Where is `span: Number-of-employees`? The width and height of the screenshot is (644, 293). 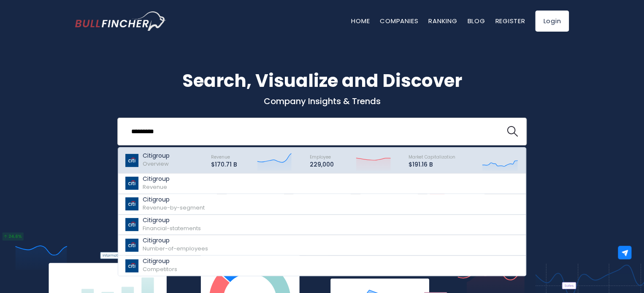 span: Number-of-employees is located at coordinates (175, 248).